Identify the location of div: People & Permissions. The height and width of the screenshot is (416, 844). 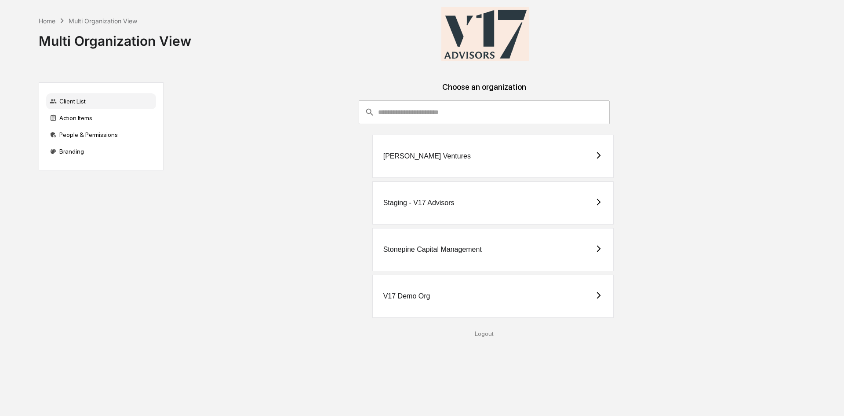
(101, 135).